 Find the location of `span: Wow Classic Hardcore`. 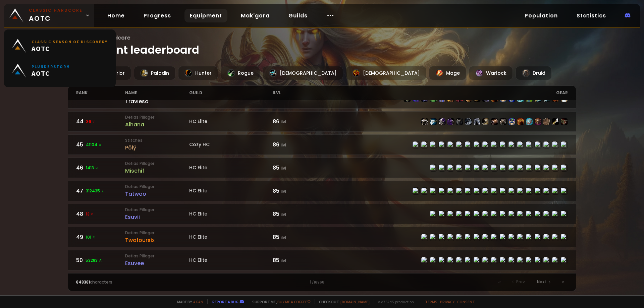

span: Wow Classic Hardcore is located at coordinates (322, 38).